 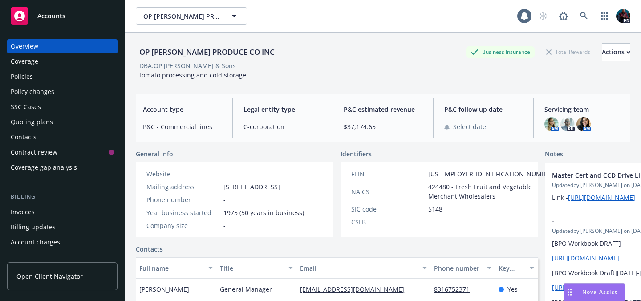 What do you see at coordinates (484, 109) in the screenshot?
I see `span: P&C follow up date` at bounding box center [484, 109].